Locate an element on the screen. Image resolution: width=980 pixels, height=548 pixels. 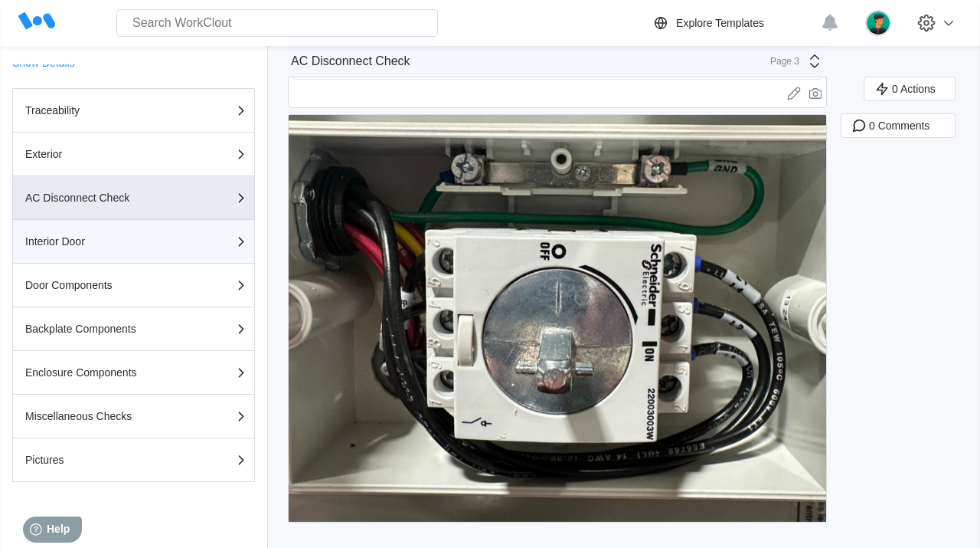
span: Help is located at coordinates (41, 18).